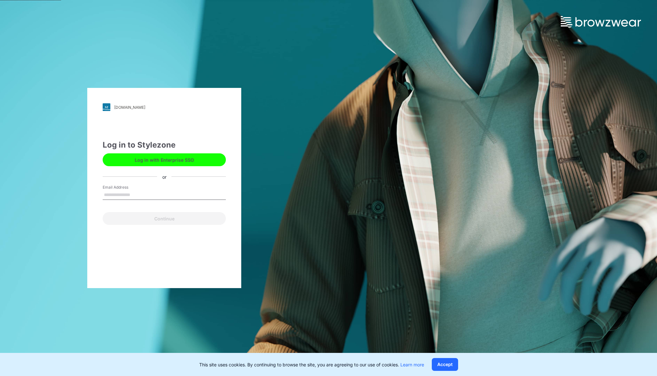 Image resolution: width=657 pixels, height=376 pixels. Describe the element at coordinates (445, 364) in the screenshot. I see `button: Accept` at that location.